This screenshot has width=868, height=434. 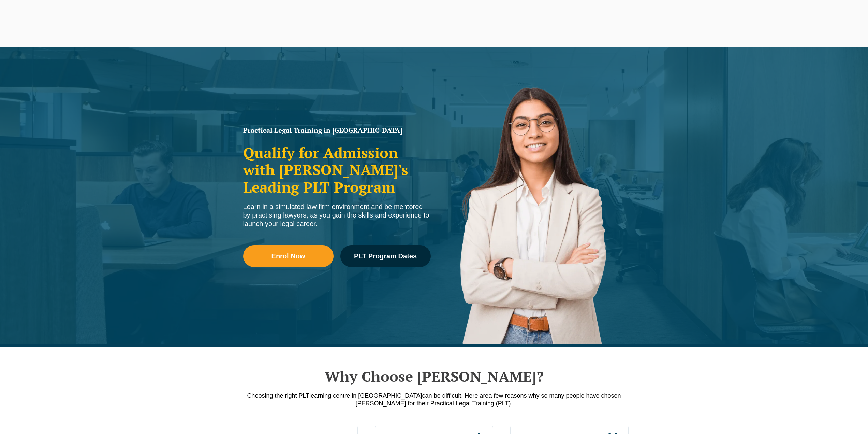 What do you see at coordinates (288, 256) in the screenshot?
I see `a: Enrol Now` at bounding box center [288, 256].